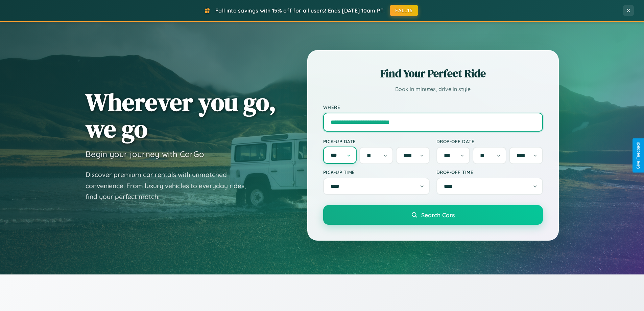  Describe the element at coordinates (433, 215) in the screenshot. I see `button: Search Cars` at that location.